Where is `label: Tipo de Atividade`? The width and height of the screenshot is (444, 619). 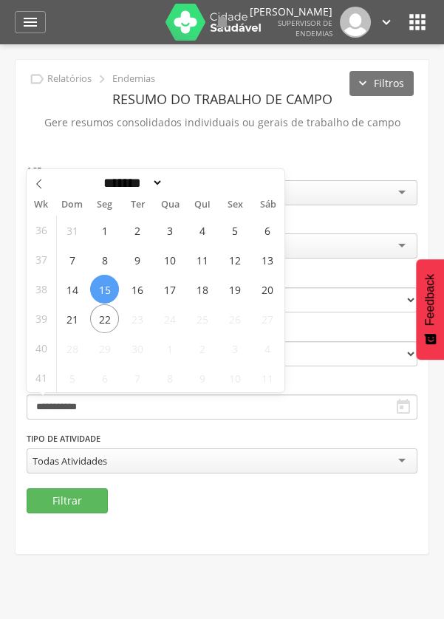
label: Tipo de Atividade is located at coordinates (64, 439).